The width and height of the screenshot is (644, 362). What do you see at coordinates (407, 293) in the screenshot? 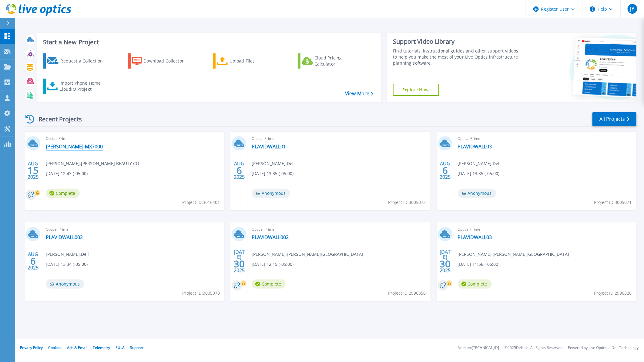
I see `span: Project ID: 2996350` at bounding box center [407, 293].